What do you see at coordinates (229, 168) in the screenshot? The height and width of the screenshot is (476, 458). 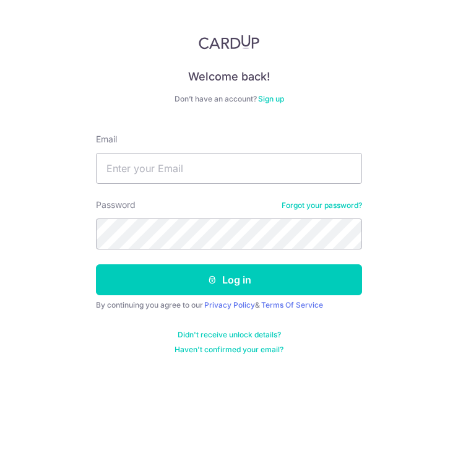 I see `input: Enter your Email` at bounding box center [229, 168].